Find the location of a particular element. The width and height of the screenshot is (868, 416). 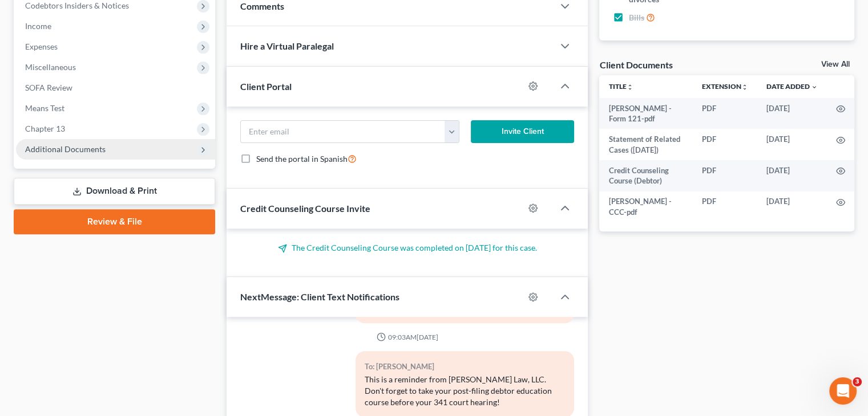

td: Credit Counseling Course (Debtor) is located at coordinates (646, 175).